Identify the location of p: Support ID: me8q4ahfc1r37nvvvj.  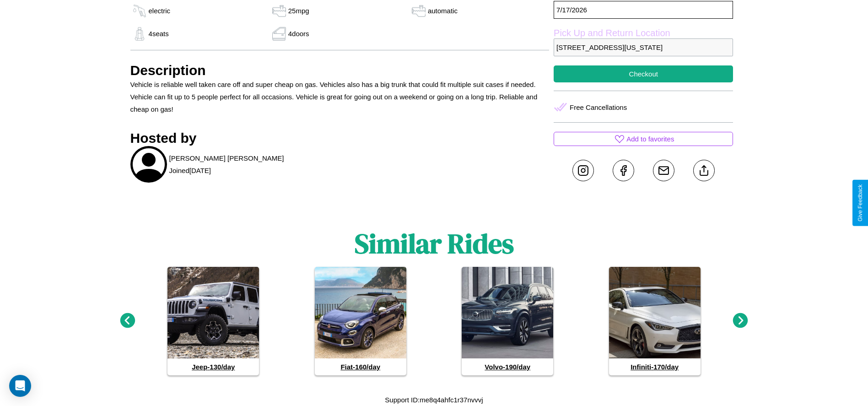
(434, 400).